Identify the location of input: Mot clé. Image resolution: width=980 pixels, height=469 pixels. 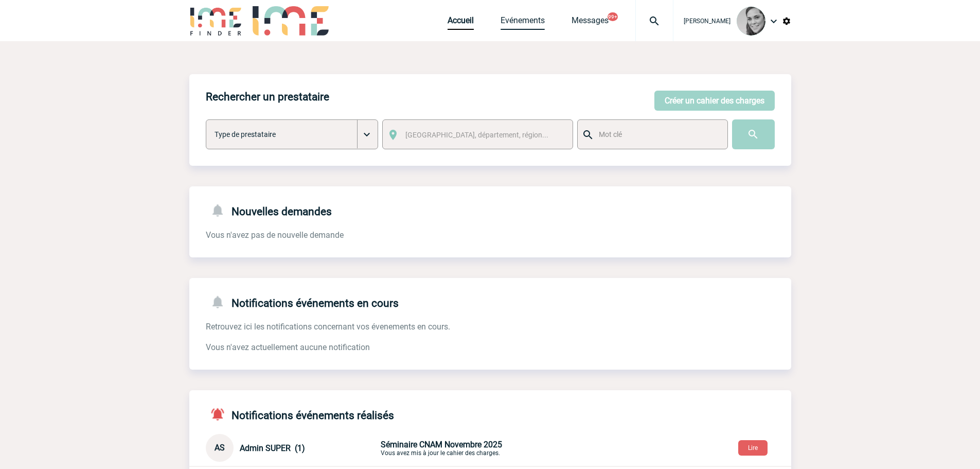
(657, 134).